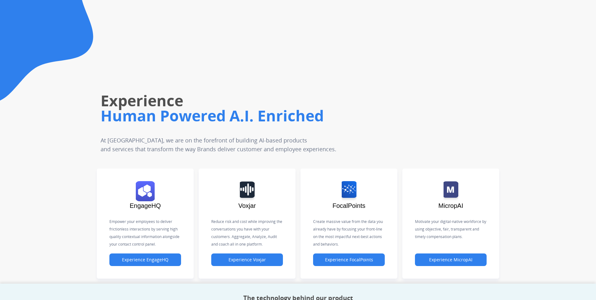  Describe the element at coordinates (247, 233) in the screenshot. I see `p: Reduce risk and cost while improving the conversations you have with your customers. Aggregate, A...` at that location.